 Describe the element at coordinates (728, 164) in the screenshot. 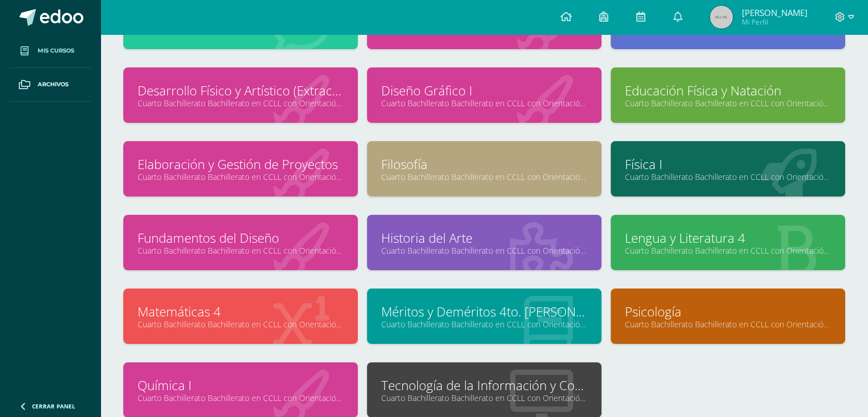

I see `a: Física I` at that location.